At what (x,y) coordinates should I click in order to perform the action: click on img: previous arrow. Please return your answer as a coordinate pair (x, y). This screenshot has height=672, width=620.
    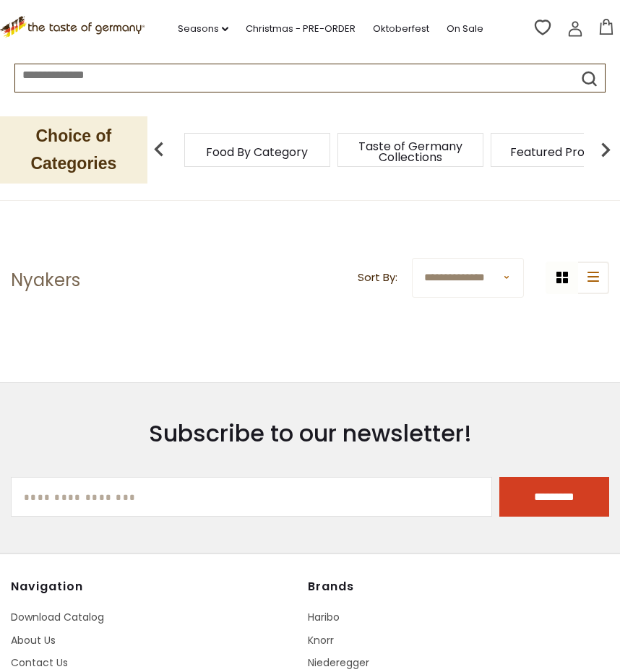
    Looking at the image, I should click on (159, 150).